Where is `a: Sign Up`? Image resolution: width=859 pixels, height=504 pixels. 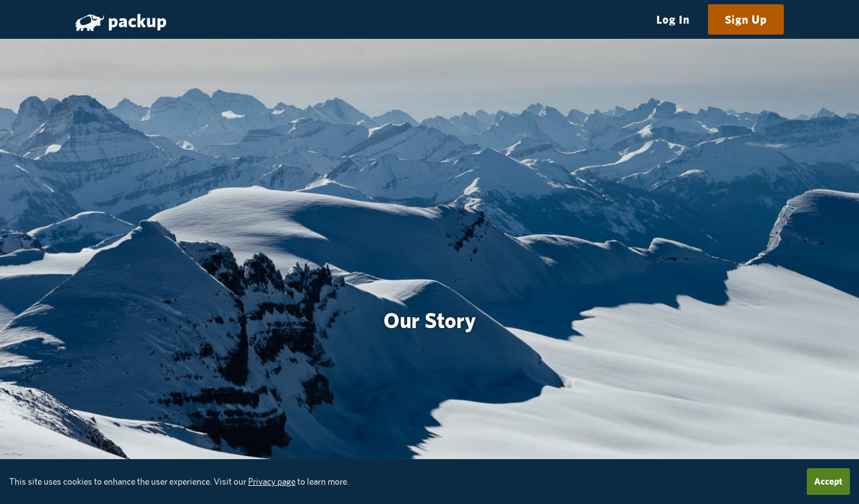
a: Sign Up is located at coordinates (745, 20).